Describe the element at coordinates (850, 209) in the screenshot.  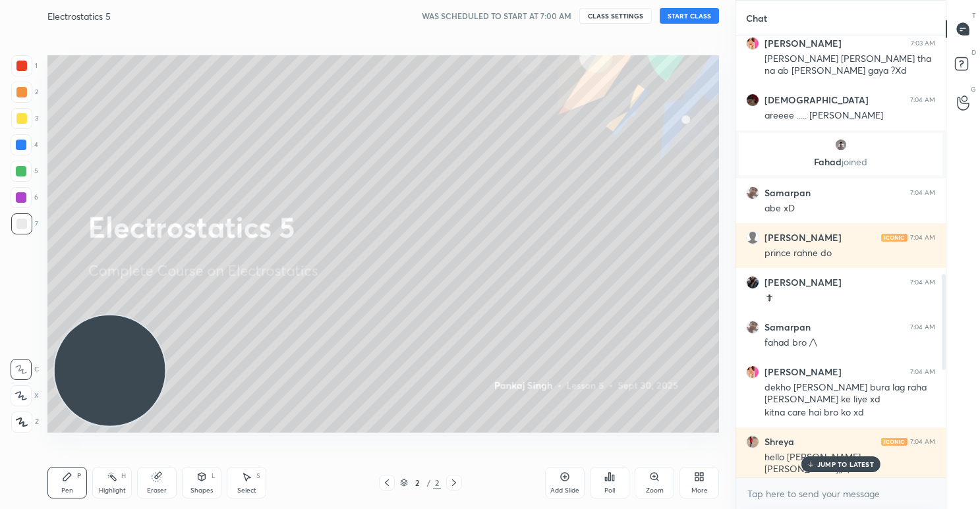
I see `div: abe xD` at that location.